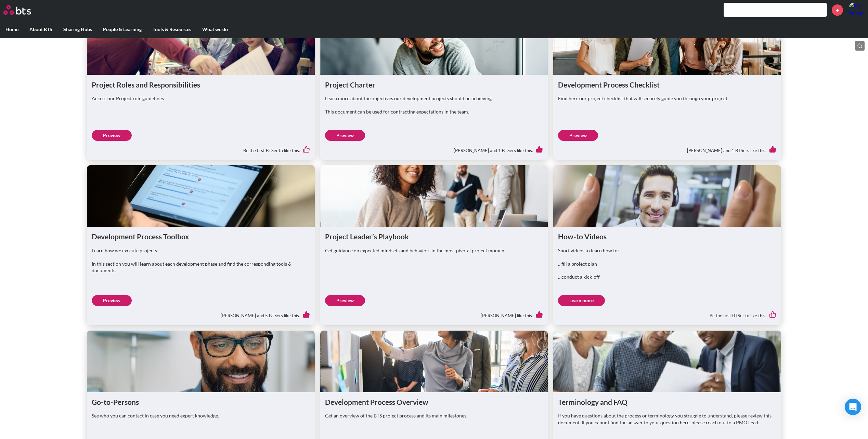 This screenshot has width=868, height=439. I want to click on h1: How-to Videos, so click(667, 236).